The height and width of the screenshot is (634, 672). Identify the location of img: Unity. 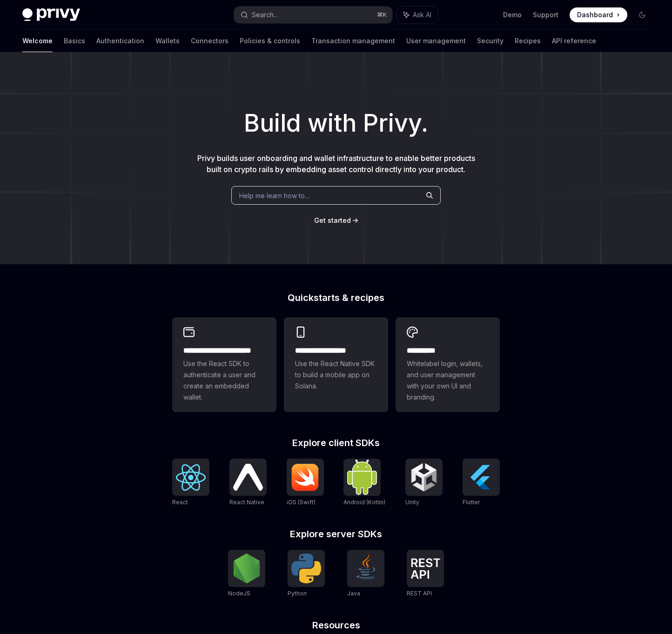
(424, 478).